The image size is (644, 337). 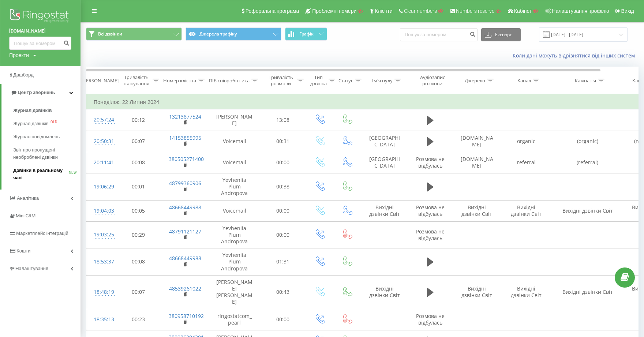 What do you see at coordinates (432, 80) in the screenshot?
I see `div: Аудіозапис розмови` at bounding box center [432, 80].